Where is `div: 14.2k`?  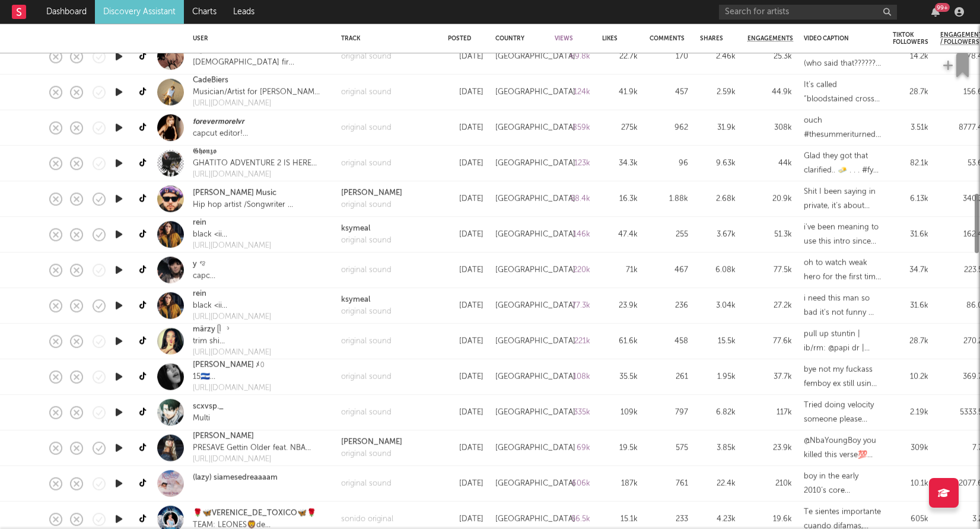 div: 14.2k is located at coordinates (911, 57).